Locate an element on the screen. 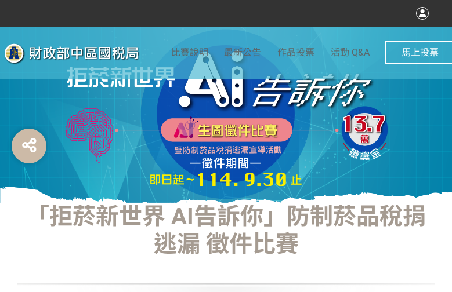 The image size is (452, 292). a: 作品投票 is located at coordinates (296, 53).